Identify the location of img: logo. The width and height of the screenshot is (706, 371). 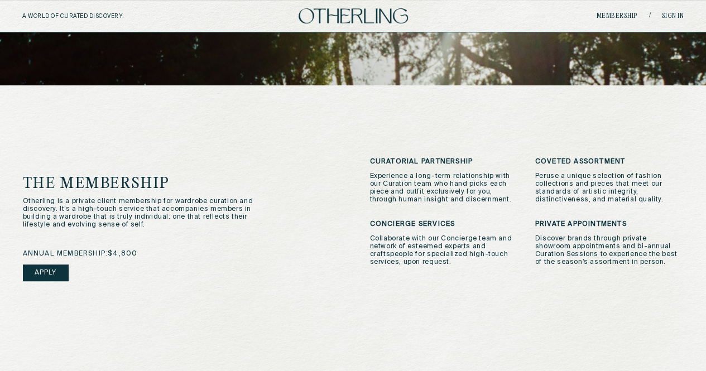
(353, 16).